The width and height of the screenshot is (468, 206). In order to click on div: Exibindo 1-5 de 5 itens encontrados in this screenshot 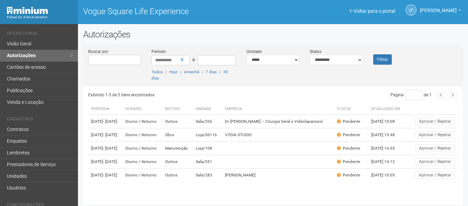, I will do `click(179, 95)`.